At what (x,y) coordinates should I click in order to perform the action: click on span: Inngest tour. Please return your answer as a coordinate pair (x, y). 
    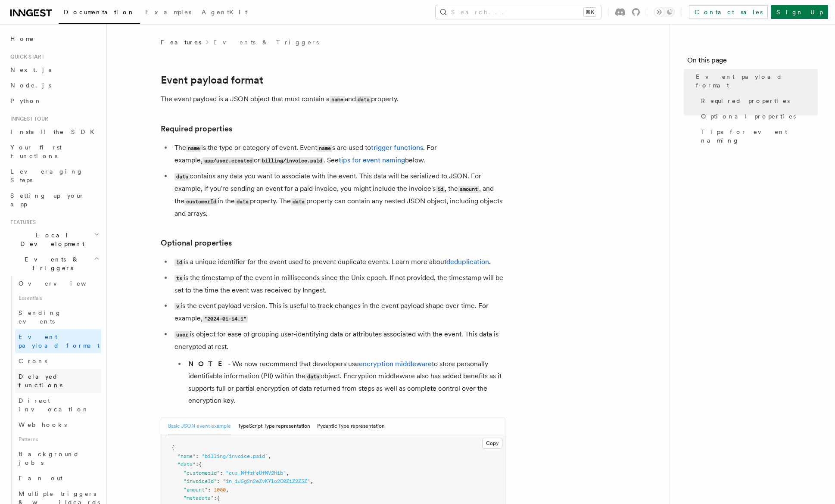
    Looking at the image, I should click on (28, 119).